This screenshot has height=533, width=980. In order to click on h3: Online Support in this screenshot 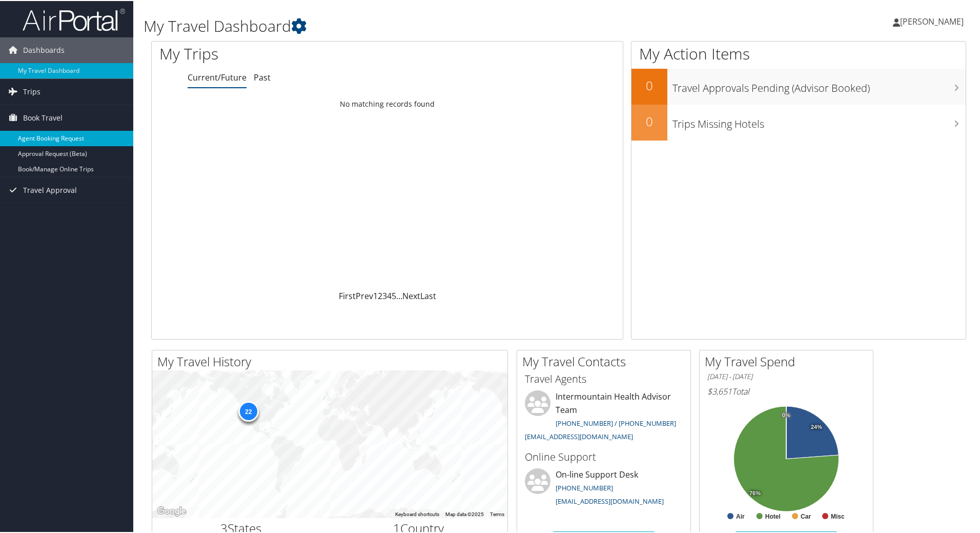, I will do `click(603, 456)`.